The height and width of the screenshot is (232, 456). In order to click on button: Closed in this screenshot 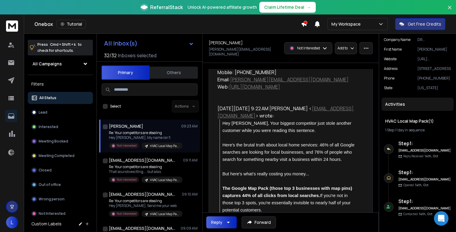, I will do `click(60, 170)`.